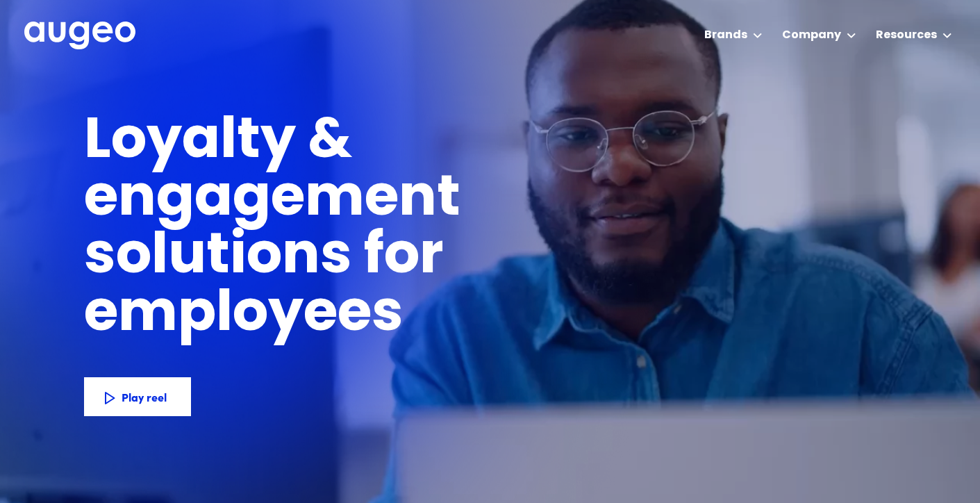 The height and width of the screenshot is (503, 980). What do you see at coordinates (138, 397) in the screenshot?
I see `a: Play reel` at bounding box center [138, 397].